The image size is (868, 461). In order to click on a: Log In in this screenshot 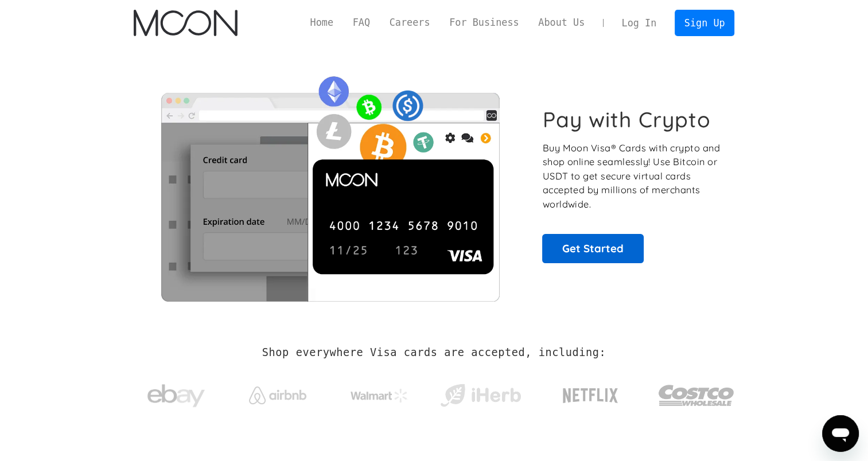, I will do `click(639, 23)`.